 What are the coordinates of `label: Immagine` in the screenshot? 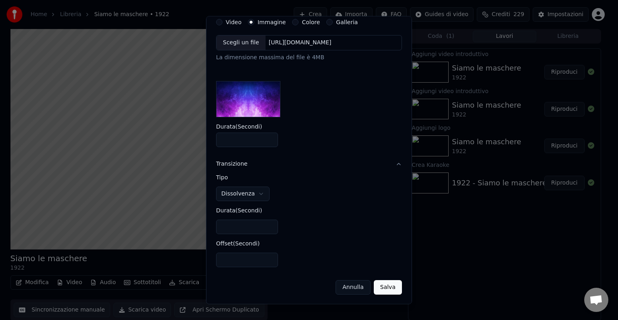 It's located at (272, 22).